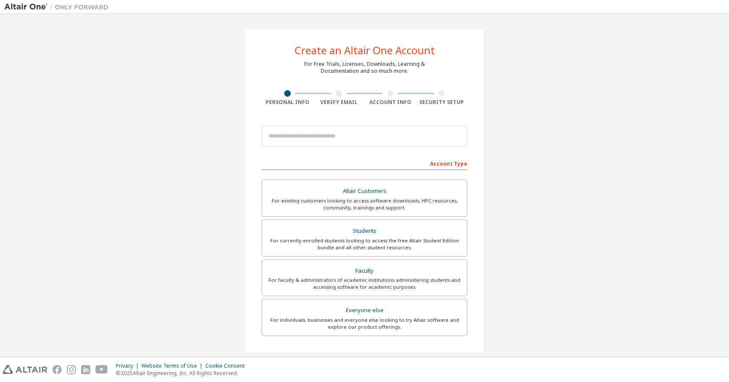  I want to click on div: Verify Email, so click(339, 102).